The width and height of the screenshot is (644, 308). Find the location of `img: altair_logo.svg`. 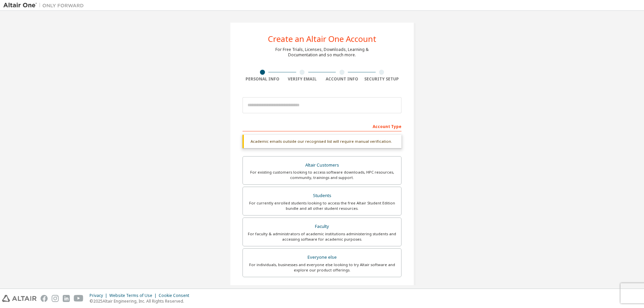

img: altair_logo.svg is located at coordinates (19, 299).